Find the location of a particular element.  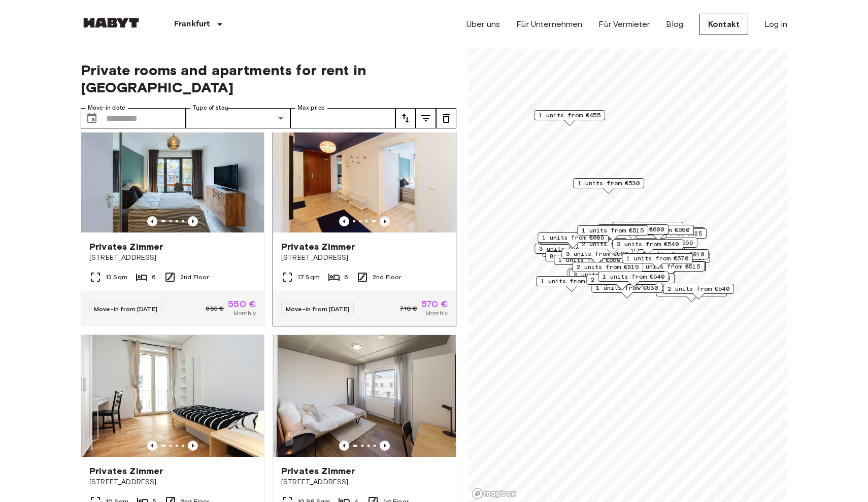

span: 2 units from €600 is located at coordinates (633, 229).